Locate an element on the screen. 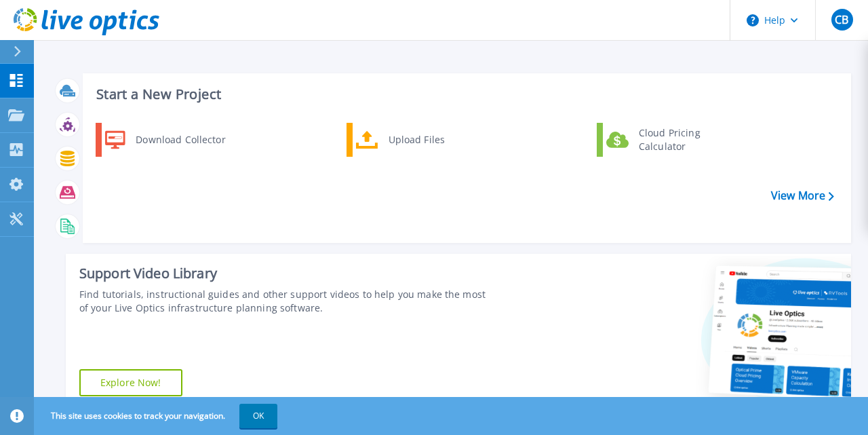 The image size is (868, 435). div: Support Video Library is located at coordinates (283, 273).